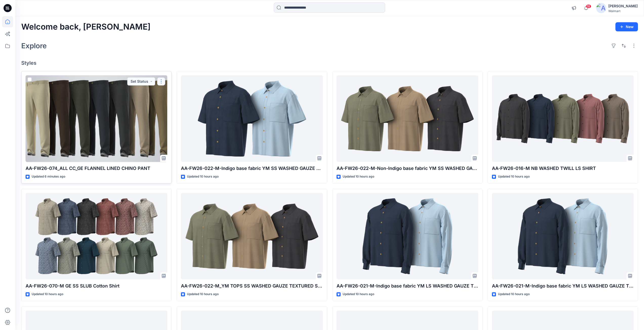 The width and height of the screenshot is (644, 330). I want to click on p: AA-FW26-016-M NB WASHED TWILL LS SHIRT, so click(563, 169).